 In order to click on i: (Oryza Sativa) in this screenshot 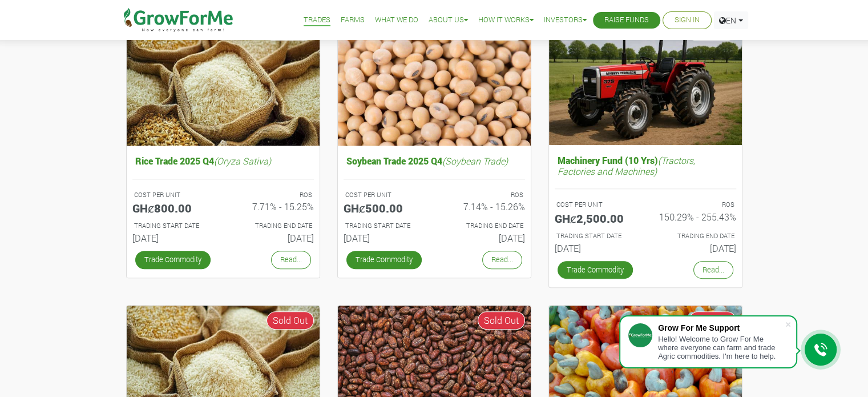, I will do `click(242, 160)`.